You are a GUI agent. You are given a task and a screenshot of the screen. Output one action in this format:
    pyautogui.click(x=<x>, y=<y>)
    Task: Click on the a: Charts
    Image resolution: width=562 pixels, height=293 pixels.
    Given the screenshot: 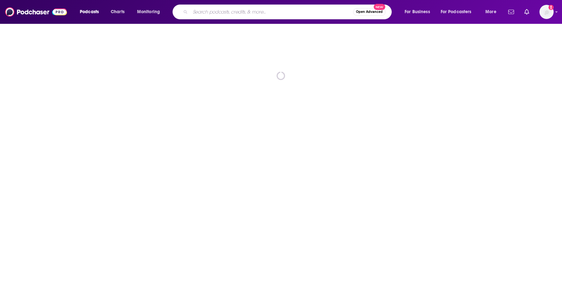 What is the action you would take?
    pyautogui.click(x=118, y=12)
    